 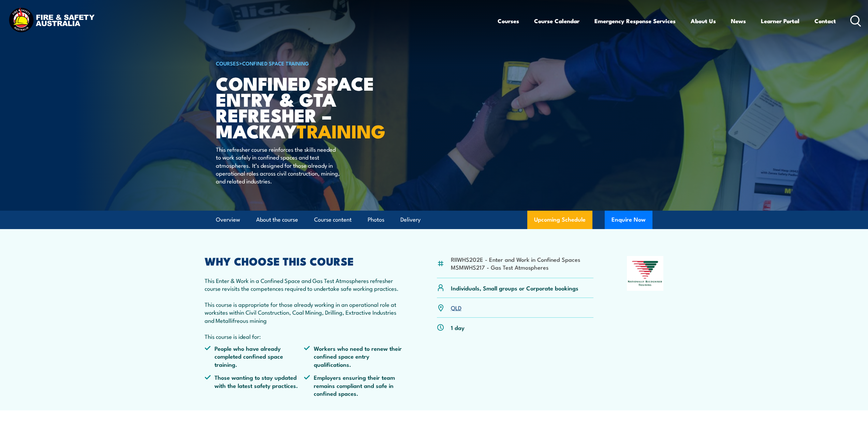 What do you see at coordinates (780, 21) in the screenshot?
I see `a: Learner Portal` at bounding box center [780, 21].